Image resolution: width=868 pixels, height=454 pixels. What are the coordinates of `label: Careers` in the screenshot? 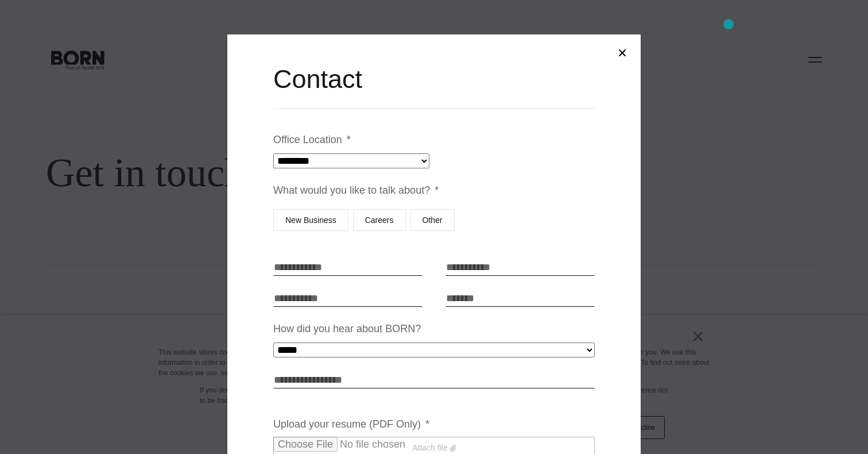 It's located at (380, 220).